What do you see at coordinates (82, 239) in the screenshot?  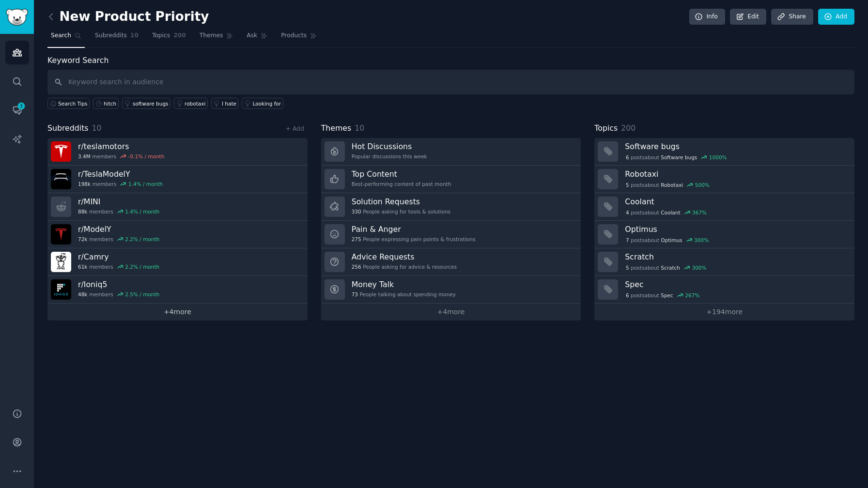 I see `span: 72k` at bounding box center [82, 239].